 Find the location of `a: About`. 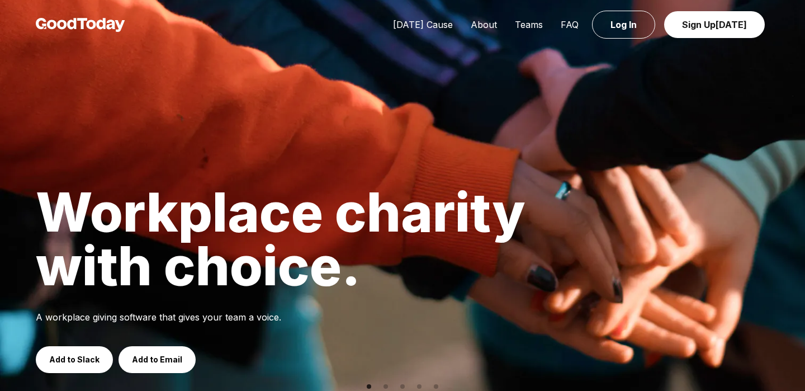

a: About is located at coordinates (483, 25).